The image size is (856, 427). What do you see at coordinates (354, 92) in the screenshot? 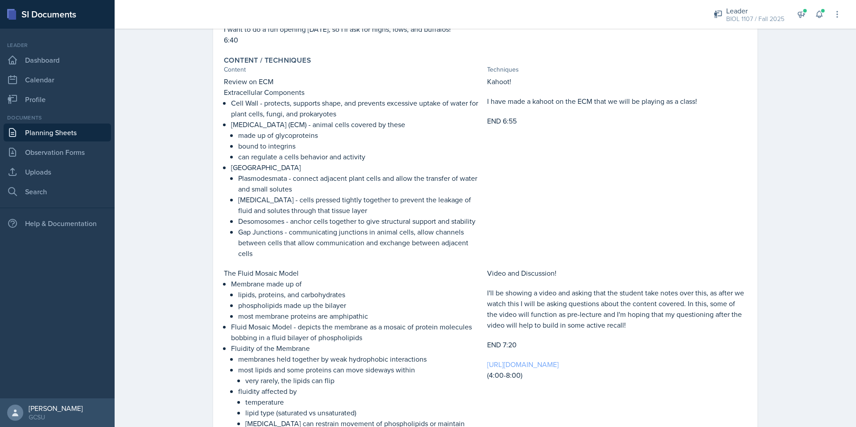
I see `p: Extracellular Components` at bounding box center [354, 92].